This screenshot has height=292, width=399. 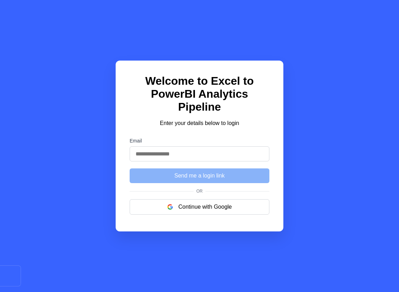 I want to click on span: Or, so click(x=200, y=191).